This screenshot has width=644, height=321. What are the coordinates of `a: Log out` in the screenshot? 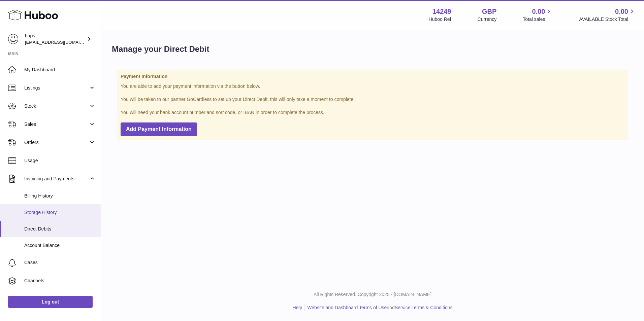 It's located at (50, 302).